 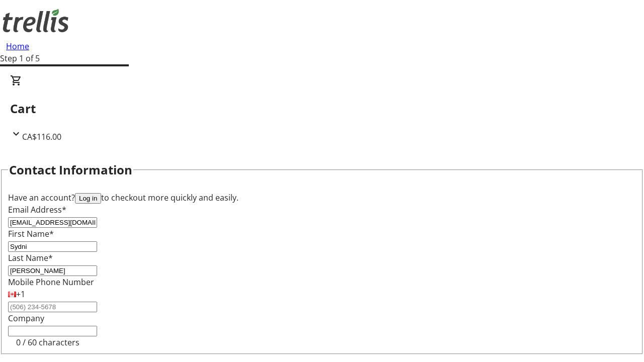 What do you see at coordinates (322, 198) in the screenshot?
I see `div: Have an account? to checkout more quickly and easily.` at bounding box center [322, 198].